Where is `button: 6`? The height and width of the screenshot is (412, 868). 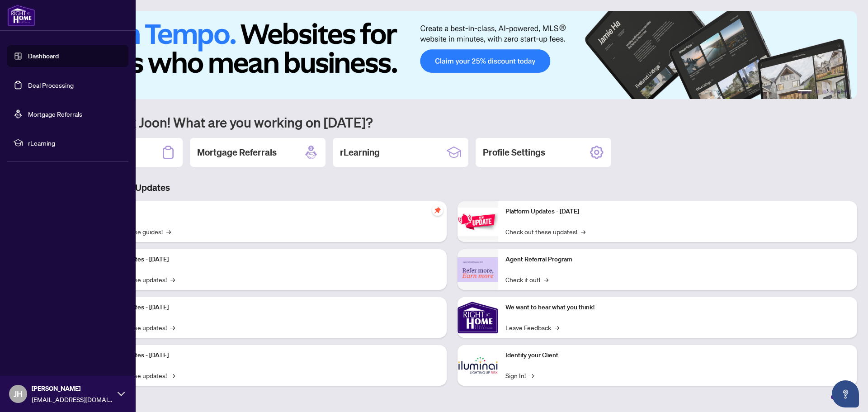
button: 6 is located at coordinates (846, 92).